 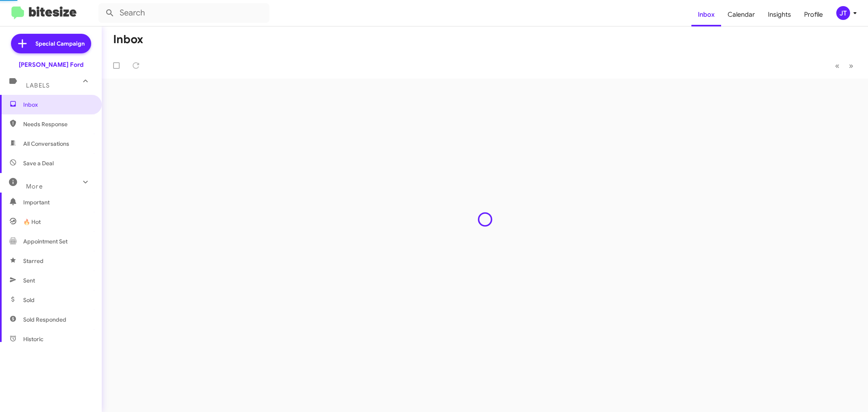 I want to click on span: Sent, so click(x=29, y=280).